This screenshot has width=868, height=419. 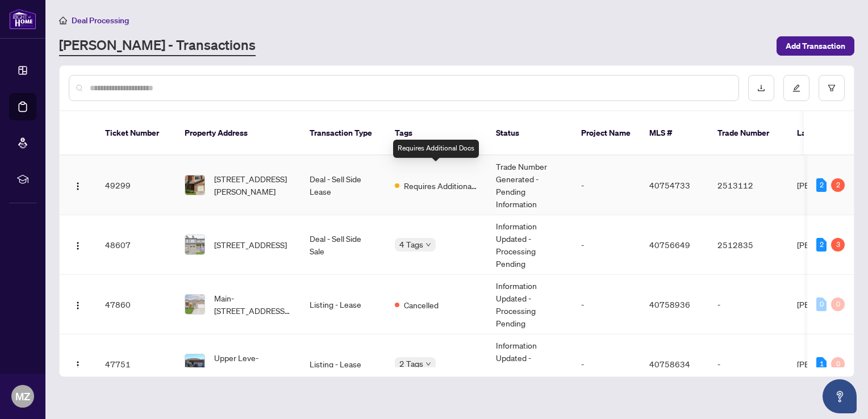 I want to click on div: 3, so click(x=838, y=245).